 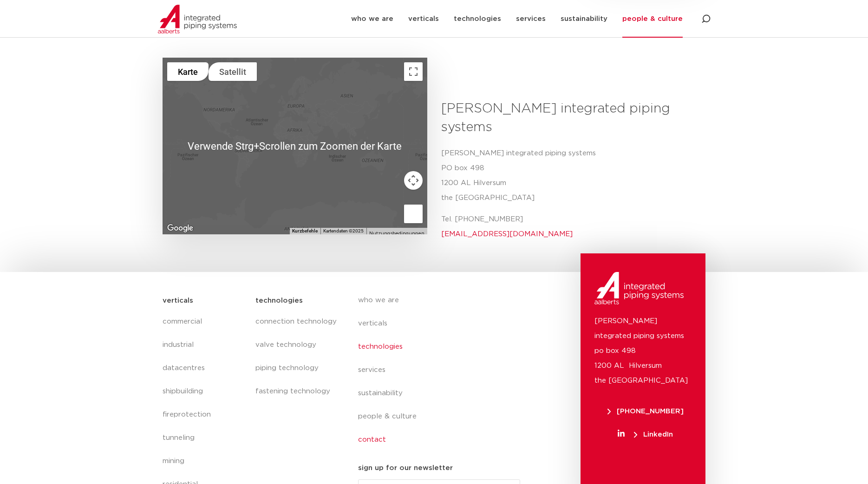 I want to click on a: verticals, so click(x=443, y=323).